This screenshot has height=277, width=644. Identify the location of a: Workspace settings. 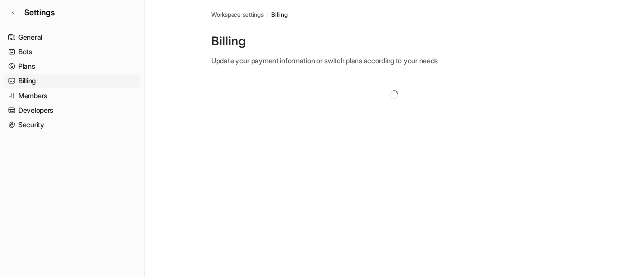
(237, 15).